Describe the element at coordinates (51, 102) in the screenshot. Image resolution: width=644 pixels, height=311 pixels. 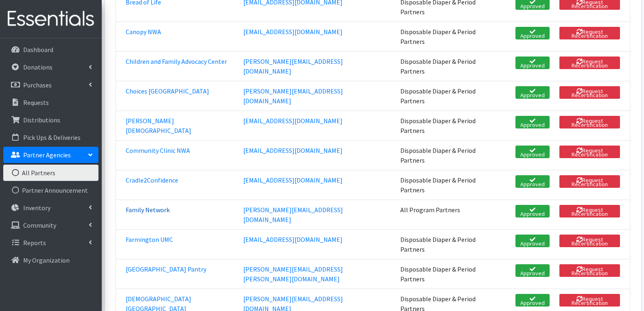
I see `a: Requests` at that location.